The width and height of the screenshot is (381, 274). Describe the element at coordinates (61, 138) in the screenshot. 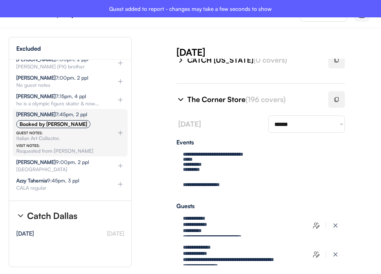

I see `div: Italian Art Collector.` at that location.